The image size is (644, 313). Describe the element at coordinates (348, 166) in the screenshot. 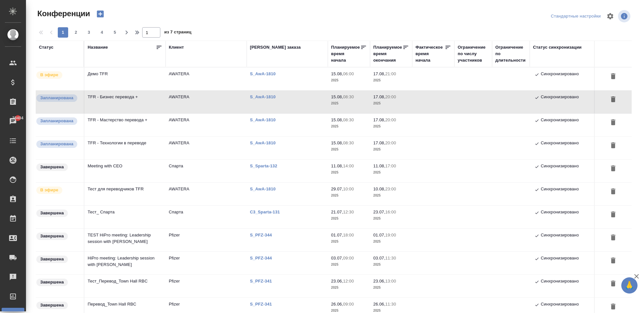

I see `p: 14:00` at that location.